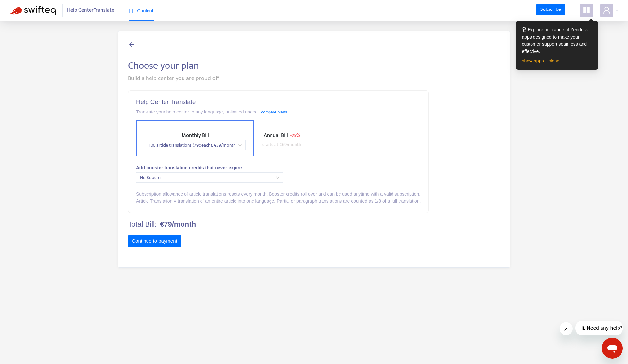  Describe the element at coordinates (131, 11) in the screenshot. I see `span: book` at that location.